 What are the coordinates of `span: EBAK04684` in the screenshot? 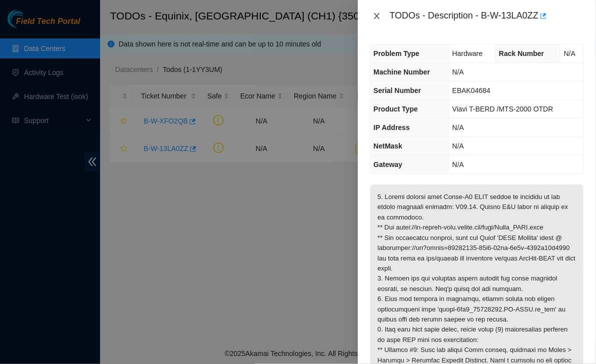 It's located at (471, 91).